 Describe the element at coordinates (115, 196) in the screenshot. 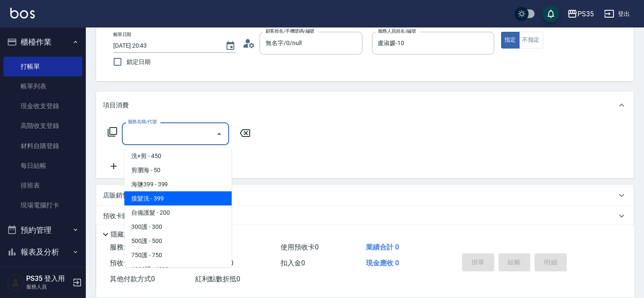

I see `p: 店販銷售` at that location.